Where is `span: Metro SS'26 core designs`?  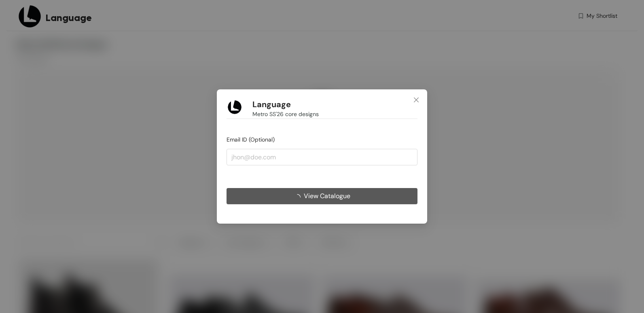
span: Metro SS'26 core designs is located at coordinates (285, 114).